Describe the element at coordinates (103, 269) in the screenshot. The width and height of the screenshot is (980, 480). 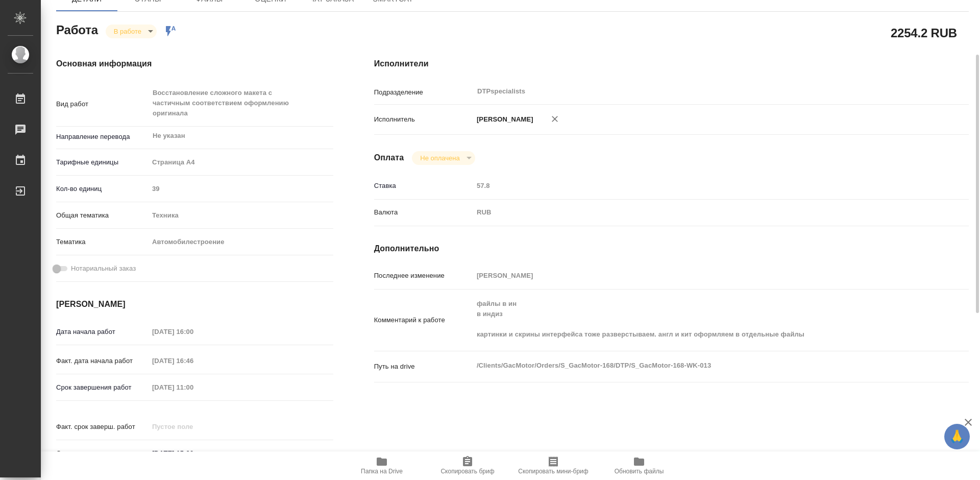
I see `span: Нотариальный заказ` at that location.